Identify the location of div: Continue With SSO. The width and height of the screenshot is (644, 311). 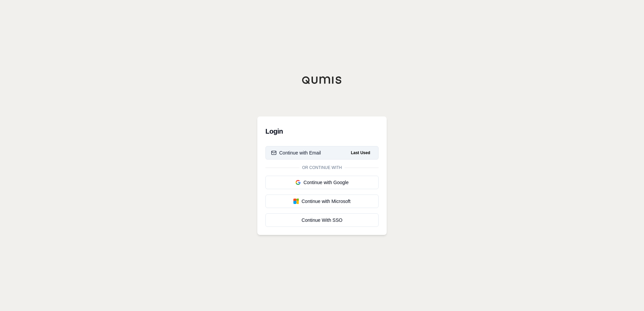
(322, 219).